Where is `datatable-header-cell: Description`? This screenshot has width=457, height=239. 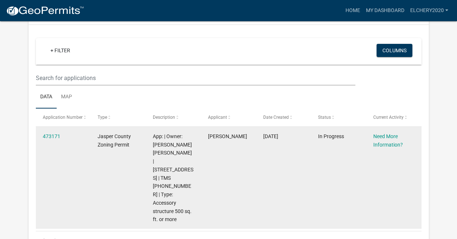 datatable-header-cell: Description is located at coordinates (173, 117).